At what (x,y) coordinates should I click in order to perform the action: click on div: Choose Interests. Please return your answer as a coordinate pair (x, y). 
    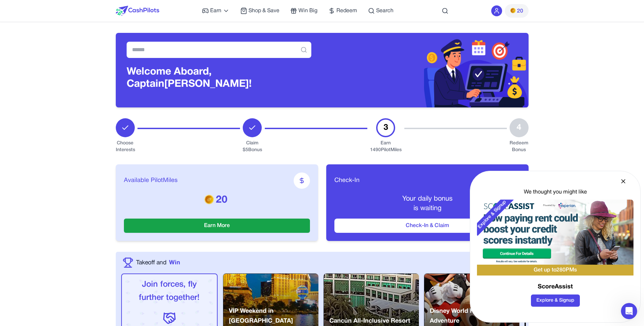
    Looking at the image, I should click on (125, 147).